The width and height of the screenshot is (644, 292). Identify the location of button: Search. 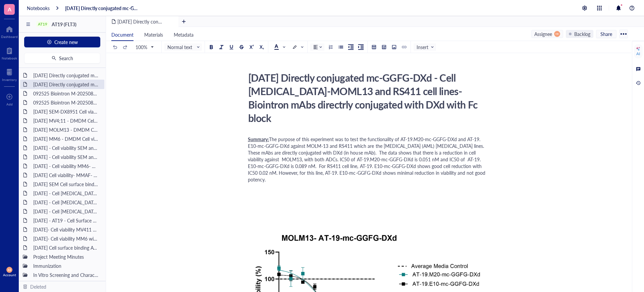
(62, 58).